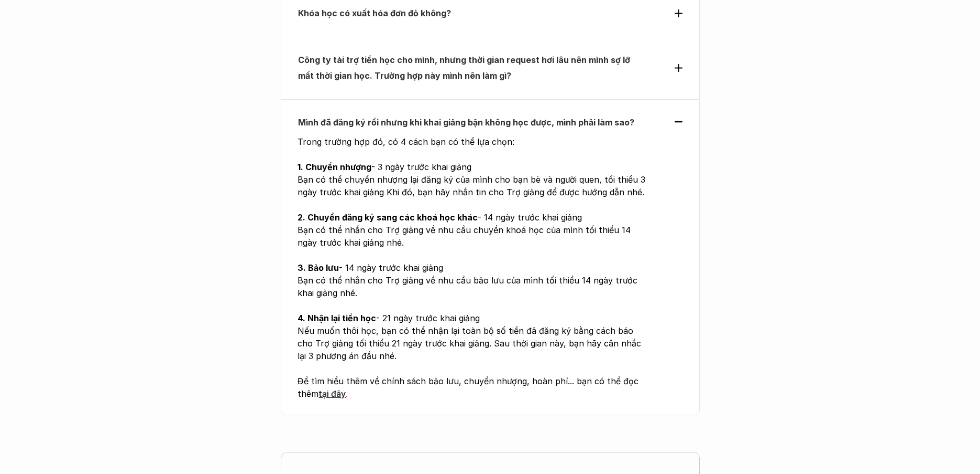  What do you see at coordinates (374, 13) in the screenshot?
I see `strong: Khóa học có xuất hóa đơn đỏ không?` at bounding box center [374, 13].